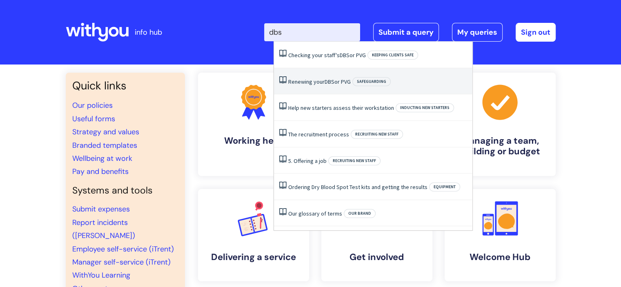 The width and height of the screenshot is (621, 287). I want to click on a: Branded templates, so click(104, 145).